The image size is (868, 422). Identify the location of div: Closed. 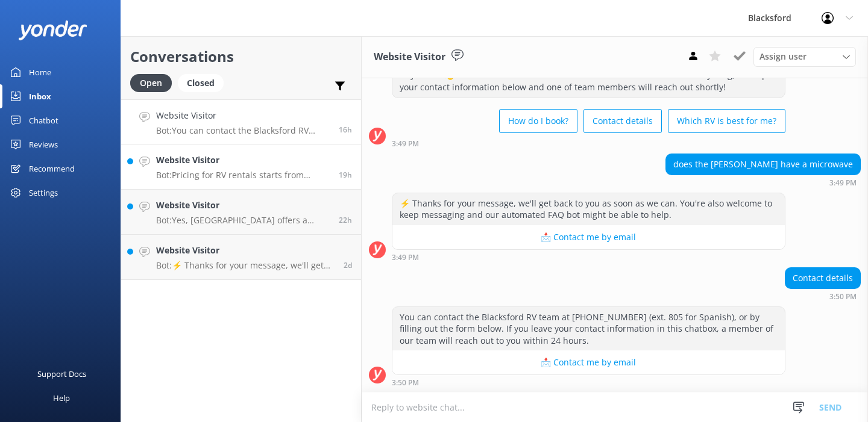
(200, 83).